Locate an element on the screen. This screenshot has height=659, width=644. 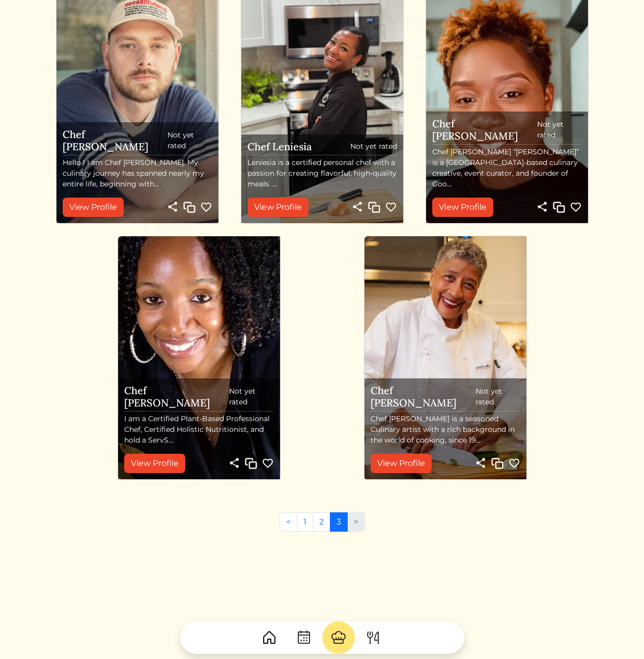
img: Chef Robin is located at coordinates (445, 358).